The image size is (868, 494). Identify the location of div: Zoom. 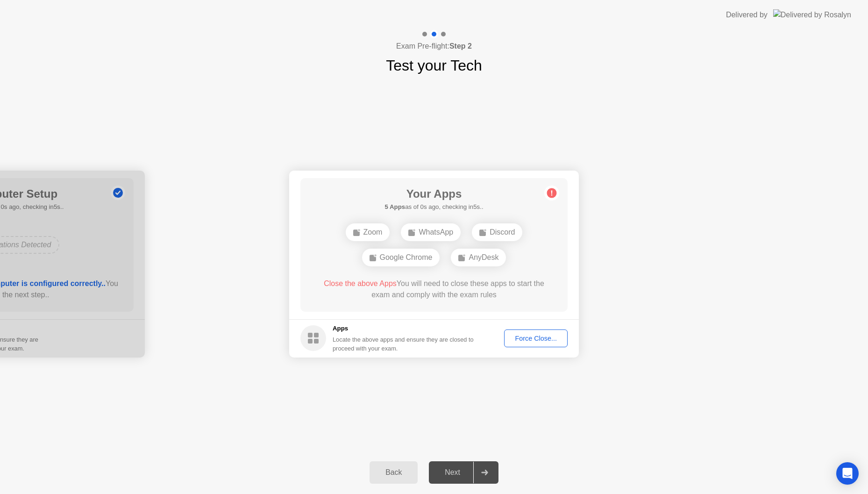
(368, 233).